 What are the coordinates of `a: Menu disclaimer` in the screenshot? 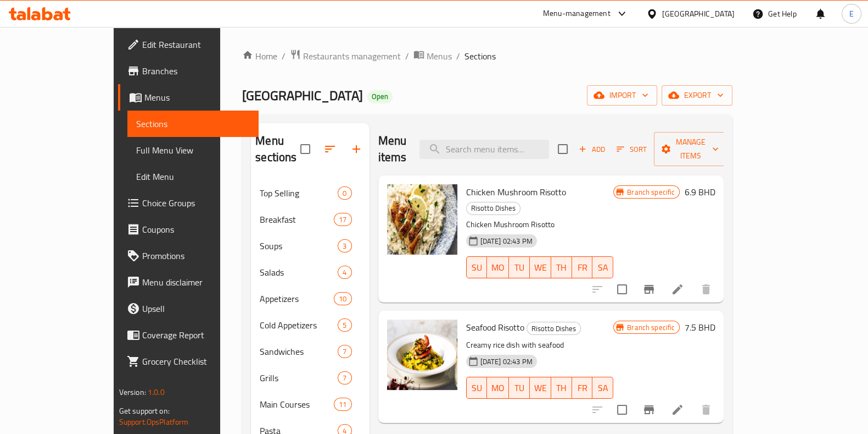 It's located at (189, 282).